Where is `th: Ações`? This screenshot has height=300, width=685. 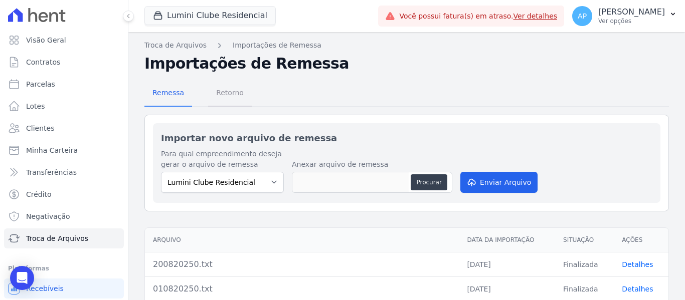 th: Ações is located at coordinates (641, 240).